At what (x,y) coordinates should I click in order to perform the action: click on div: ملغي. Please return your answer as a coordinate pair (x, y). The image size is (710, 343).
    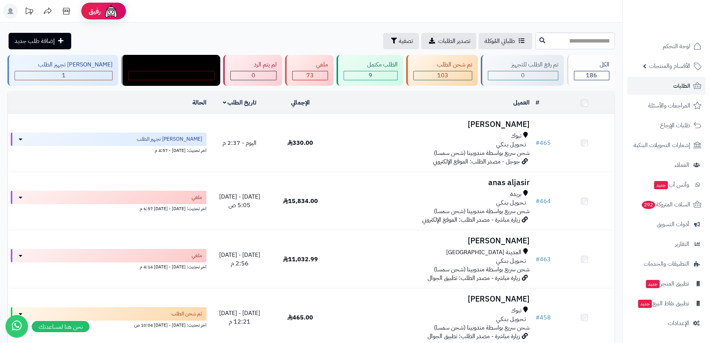
    Looking at the image, I should click on (310, 64).